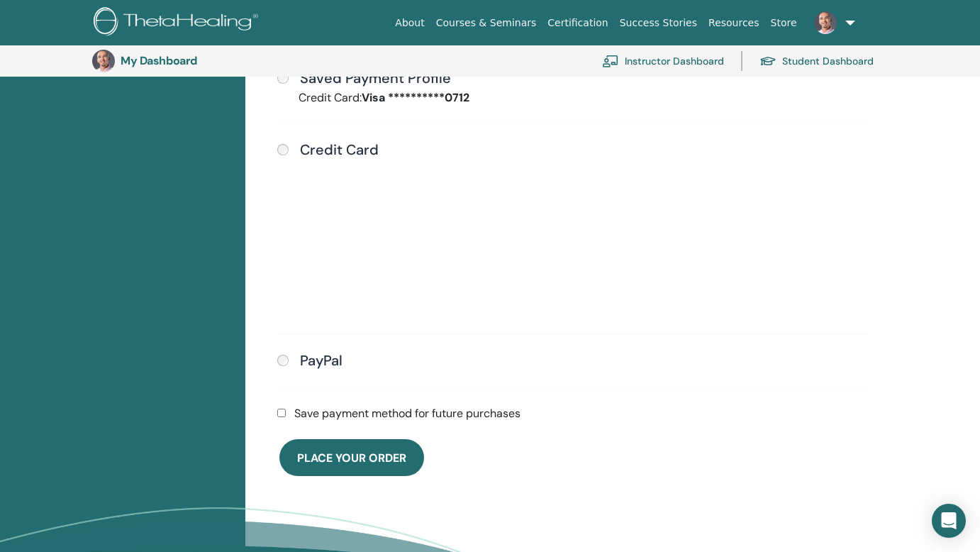  What do you see at coordinates (407, 413) in the screenshot?
I see `label: Save payment method for future purchases` at bounding box center [407, 413].